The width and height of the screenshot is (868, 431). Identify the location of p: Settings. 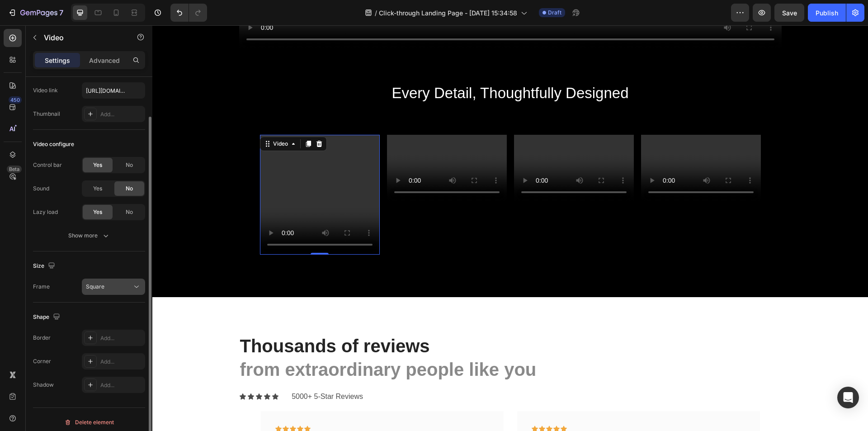
(57, 60).